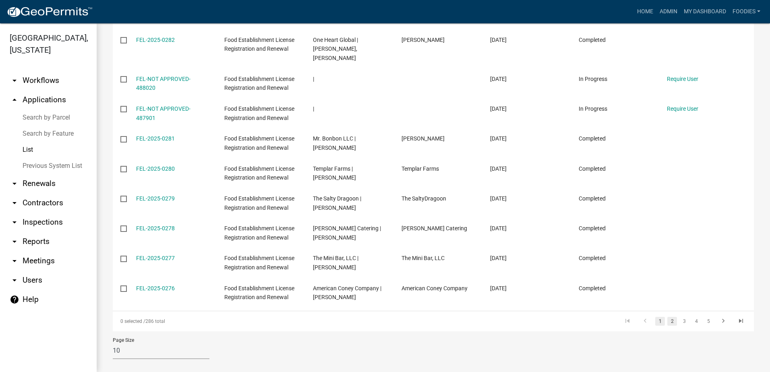 This screenshot has height=372, width=770. I want to click on a: go to previous page, so click(645, 321).